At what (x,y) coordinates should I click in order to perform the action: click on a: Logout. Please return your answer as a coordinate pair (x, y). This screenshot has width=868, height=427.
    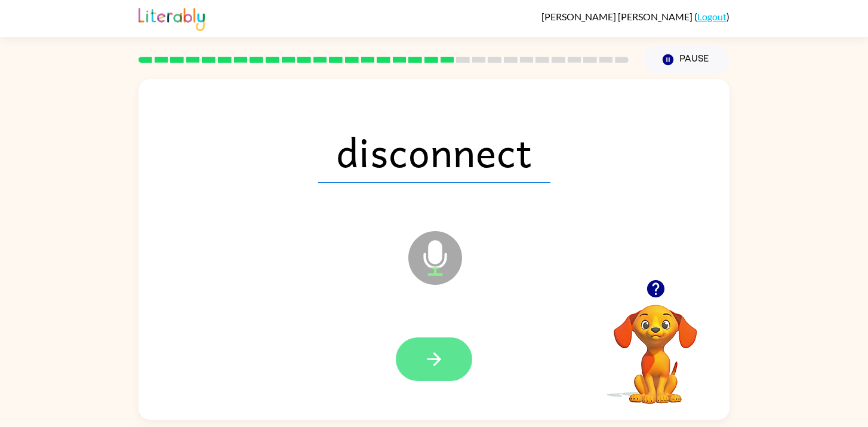
    Looking at the image, I should click on (712, 16).